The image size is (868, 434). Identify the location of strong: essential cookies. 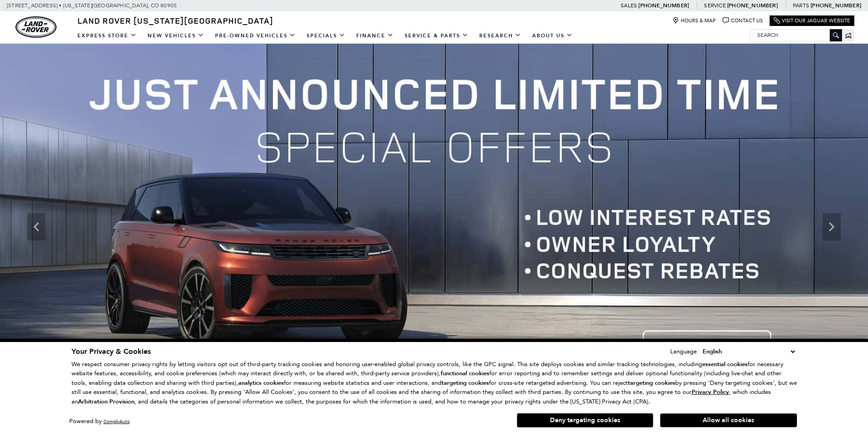
(726, 365).